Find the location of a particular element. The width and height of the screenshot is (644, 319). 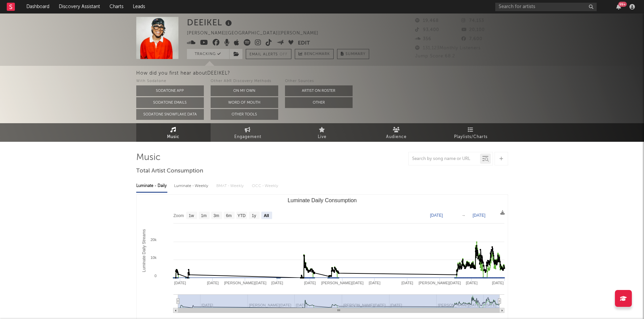

text: 1y is located at coordinates (254, 216).